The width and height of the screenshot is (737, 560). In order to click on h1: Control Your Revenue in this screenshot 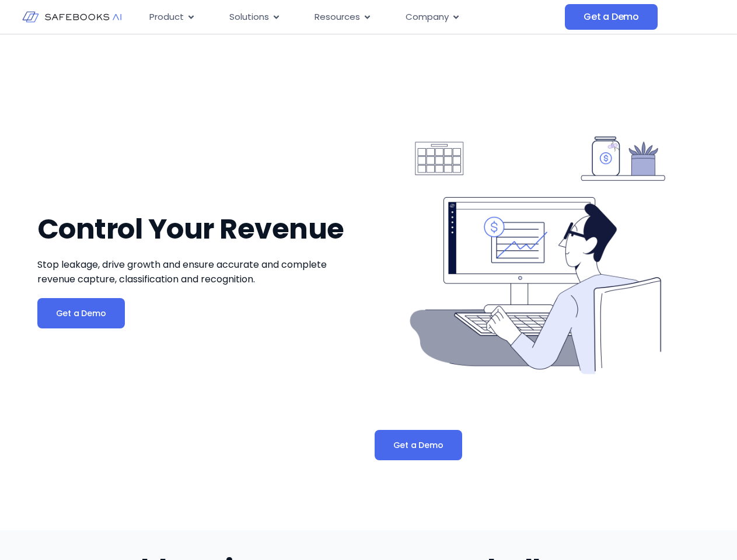, I will do `click(200, 229)`.